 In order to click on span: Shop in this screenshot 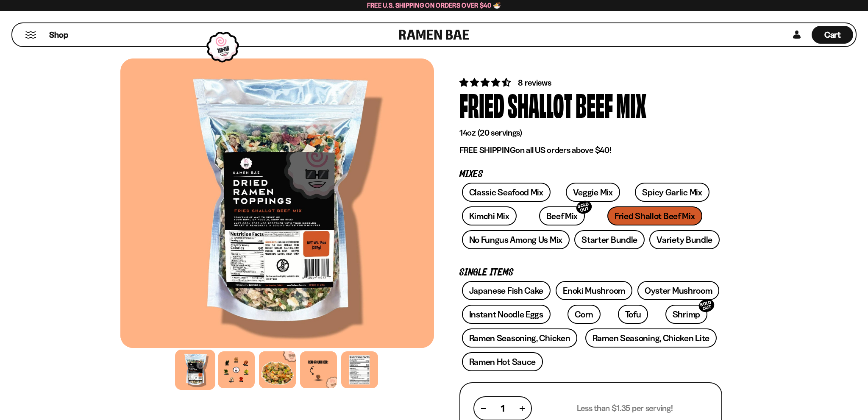, I will do `click(59, 34)`.